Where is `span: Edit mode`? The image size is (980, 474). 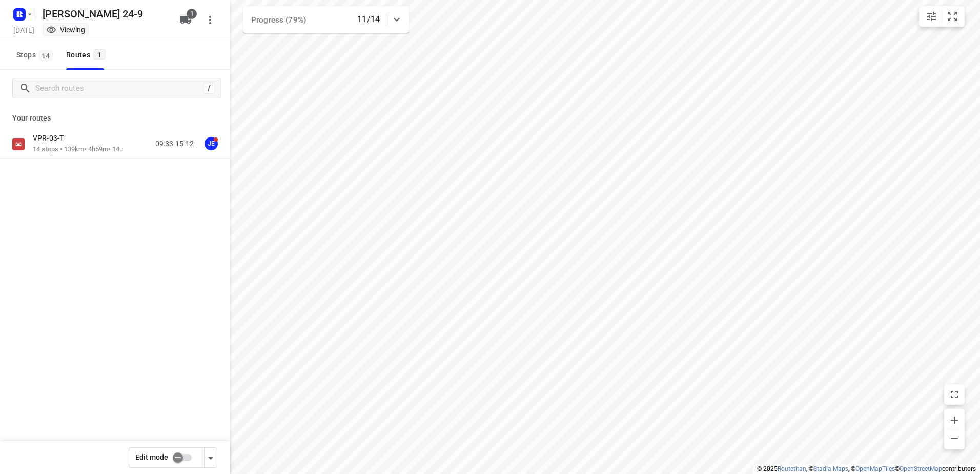 span: Edit mode is located at coordinates (152, 458).